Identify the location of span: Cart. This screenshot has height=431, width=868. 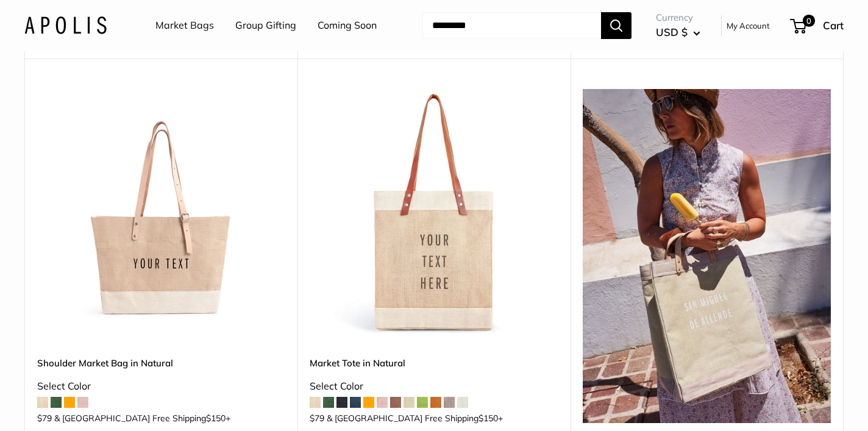
(833, 25).